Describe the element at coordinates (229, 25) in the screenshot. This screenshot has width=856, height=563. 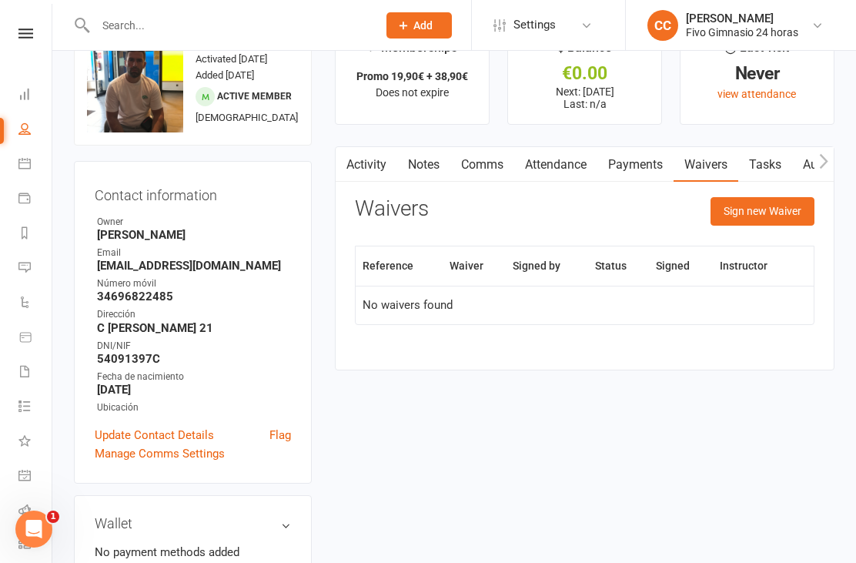
I see `input: Search...` at that location.